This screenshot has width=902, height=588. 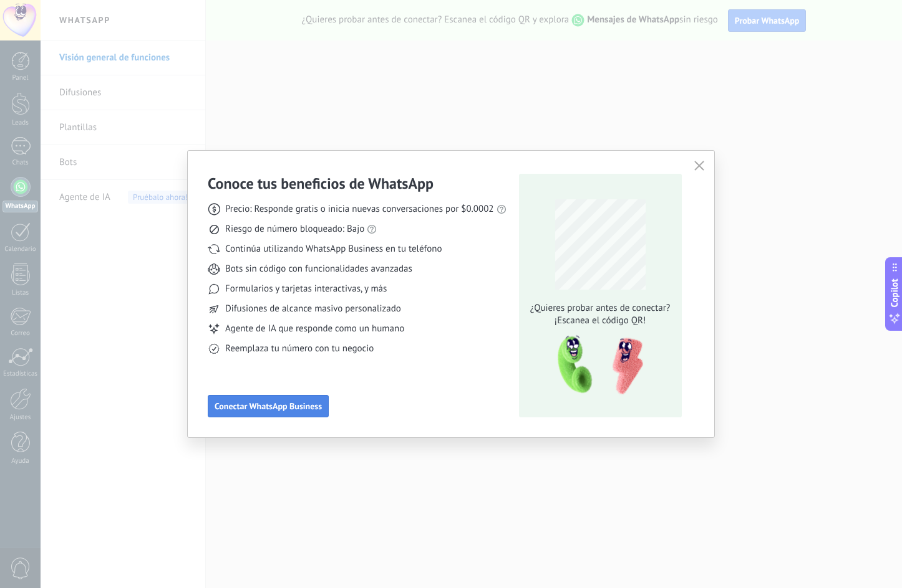 I want to click on span: Conectar WhatsApp Business, so click(x=268, y=407).